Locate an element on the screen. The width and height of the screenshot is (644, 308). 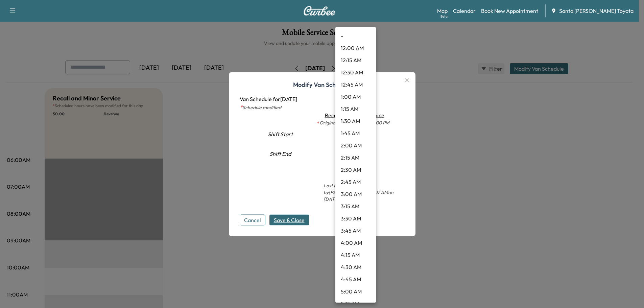
li: 5:00 AM is located at coordinates (356, 292).